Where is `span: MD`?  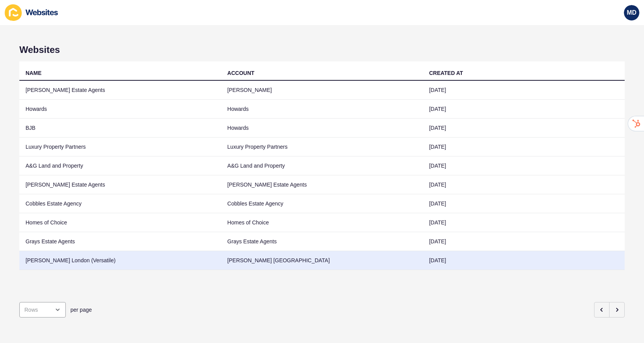 span: MD is located at coordinates (631, 13).